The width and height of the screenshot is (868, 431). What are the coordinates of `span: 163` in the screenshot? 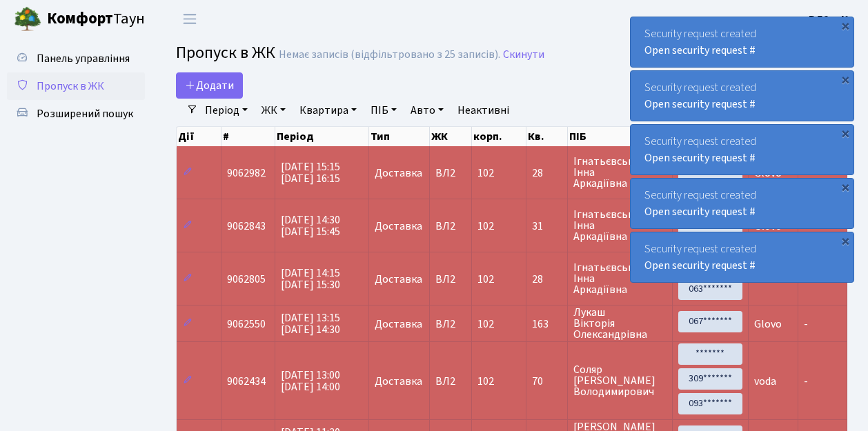 It's located at (547, 324).